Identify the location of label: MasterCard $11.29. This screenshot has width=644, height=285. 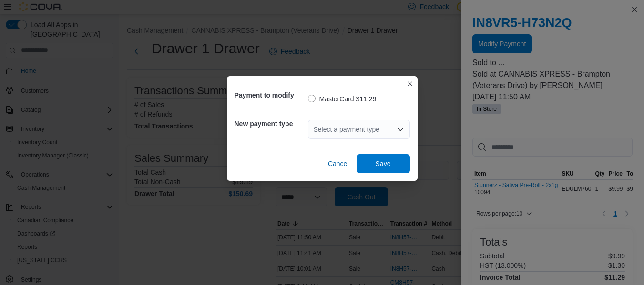
(342, 99).